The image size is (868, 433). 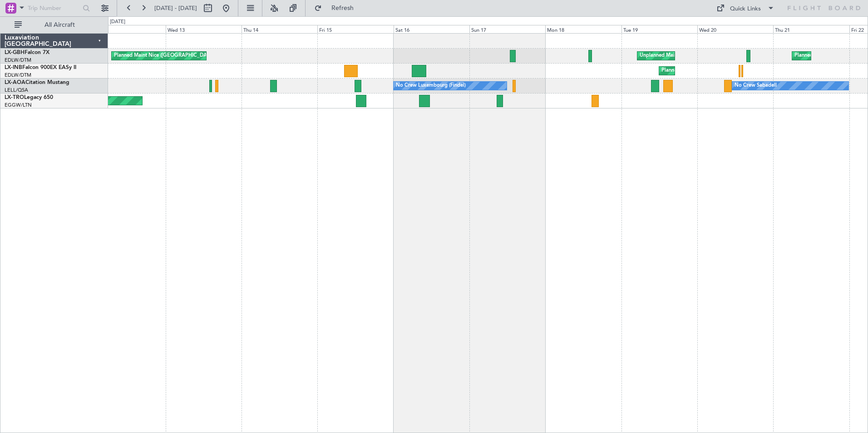 I want to click on div: No Crew Sabadell, so click(x=755, y=86).